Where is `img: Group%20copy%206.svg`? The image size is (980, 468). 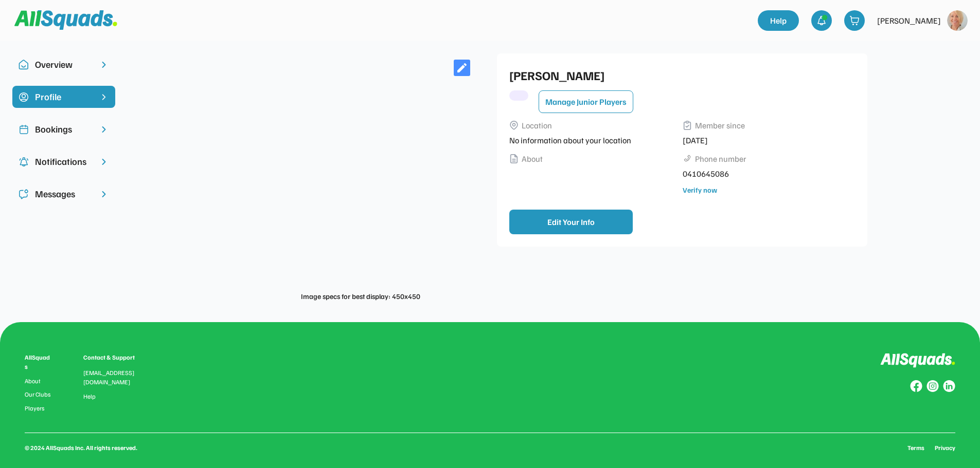 img: Group%20copy%206.svg is located at coordinates (949, 387).